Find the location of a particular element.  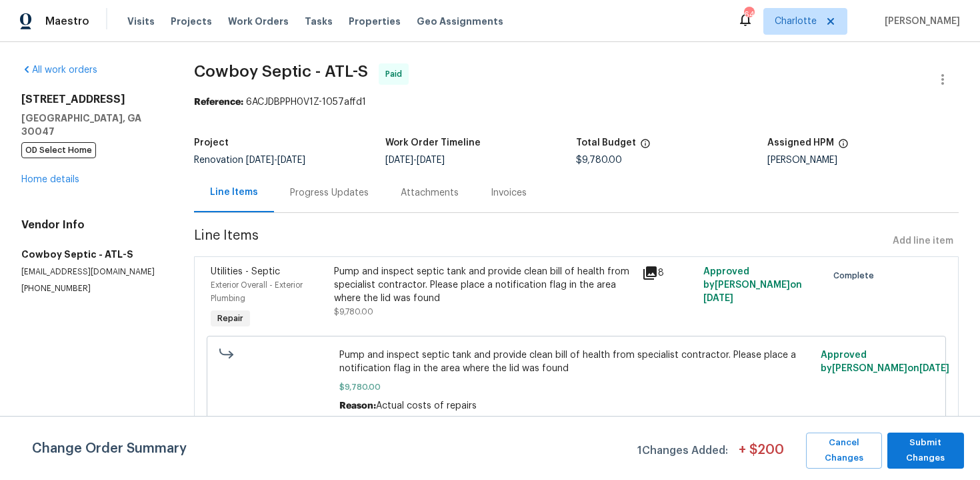

span: Charlotte is located at coordinates (795, 21).